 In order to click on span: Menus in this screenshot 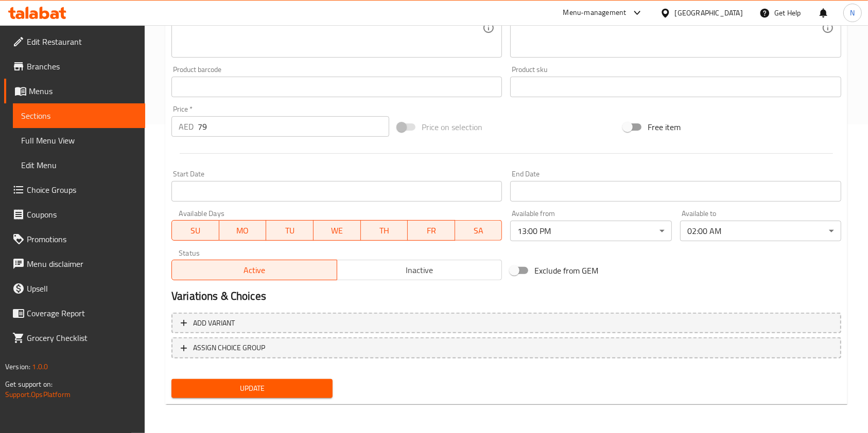, I will do `click(83, 91)`.